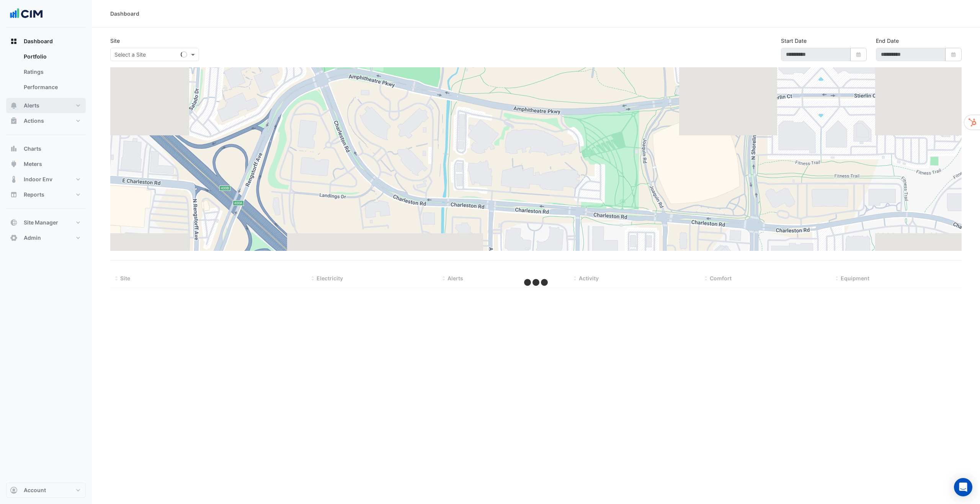 This screenshot has width=980, height=504. I want to click on button: Admin, so click(46, 238).